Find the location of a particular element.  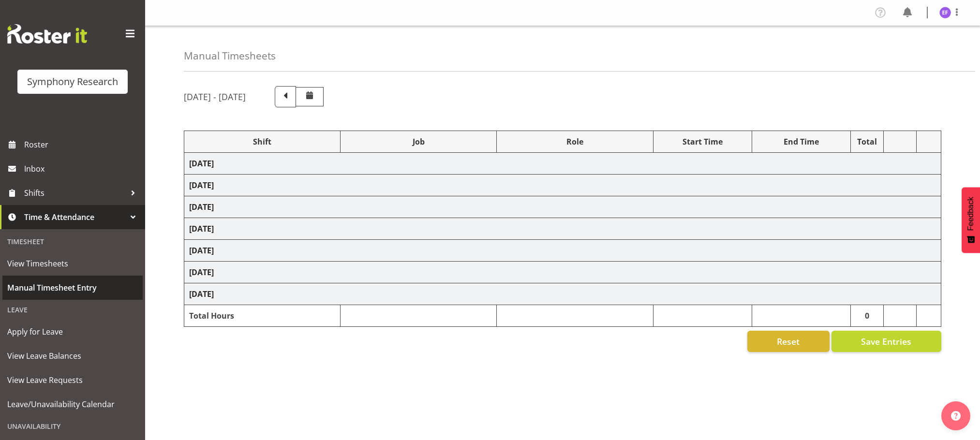

a: View Timesheets is located at coordinates (73, 264).